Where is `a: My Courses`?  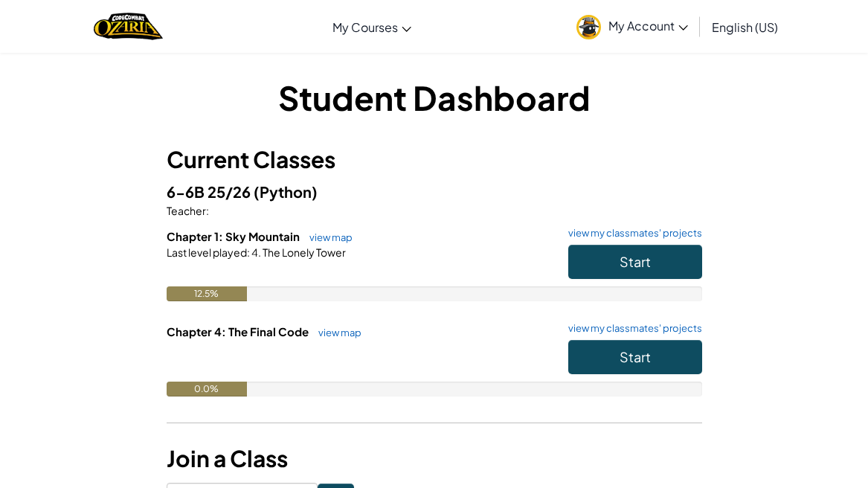
a: My Courses is located at coordinates (372, 27).